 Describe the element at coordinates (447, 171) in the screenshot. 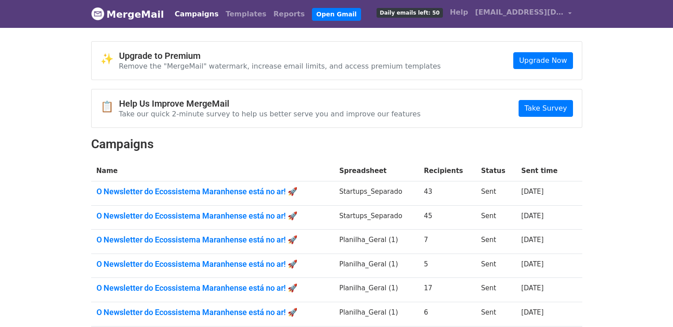

I see `th: Recipients` at that location.